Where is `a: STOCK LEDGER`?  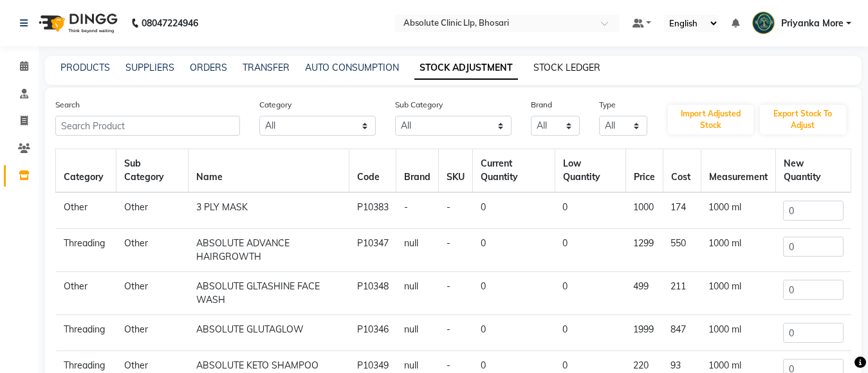
a: STOCK LEDGER is located at coordinates (567, 68).